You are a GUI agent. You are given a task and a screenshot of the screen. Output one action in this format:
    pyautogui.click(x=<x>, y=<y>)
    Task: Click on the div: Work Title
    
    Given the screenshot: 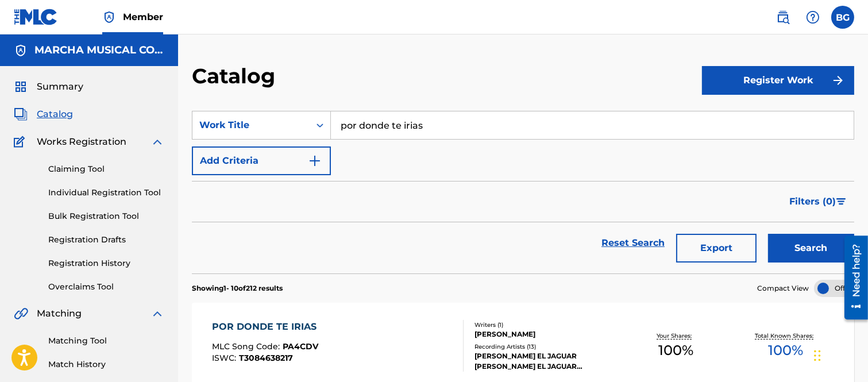 What is the action you would take?
    pyautogui.click(x=251, y=125)
    